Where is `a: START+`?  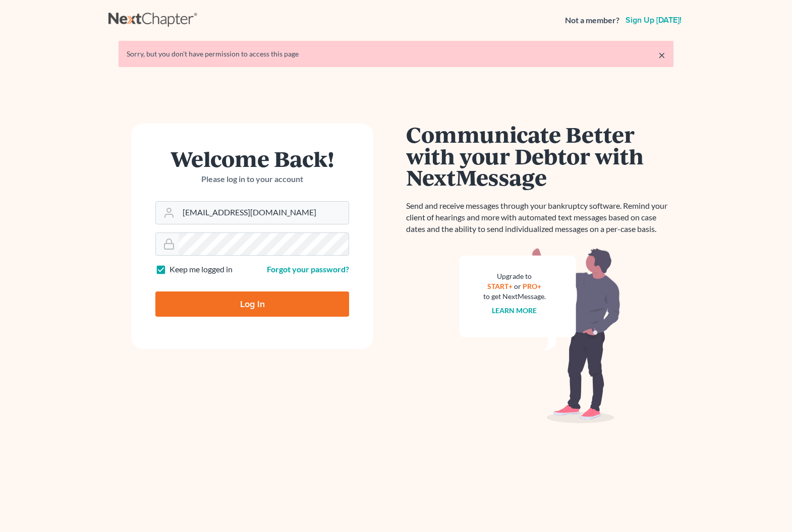
a: START+ is located at coordinates (500, 286).